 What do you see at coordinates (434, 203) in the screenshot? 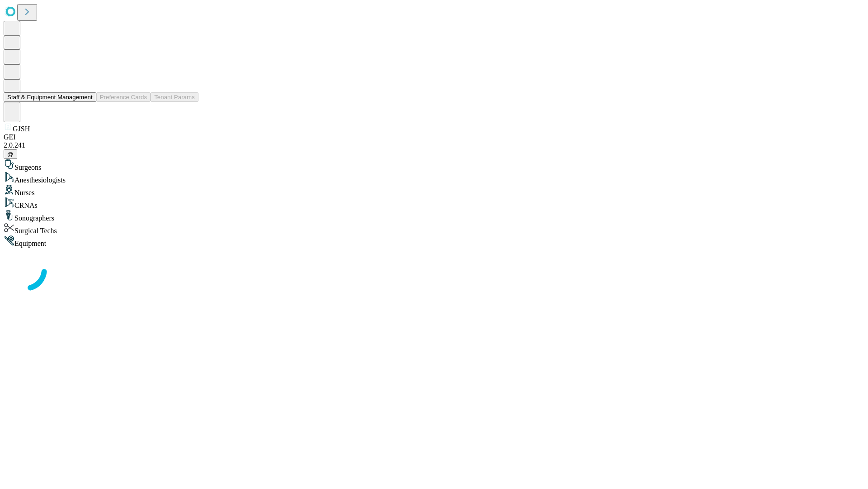
I see `div: CRNAs` at bounding box center [434, 203].